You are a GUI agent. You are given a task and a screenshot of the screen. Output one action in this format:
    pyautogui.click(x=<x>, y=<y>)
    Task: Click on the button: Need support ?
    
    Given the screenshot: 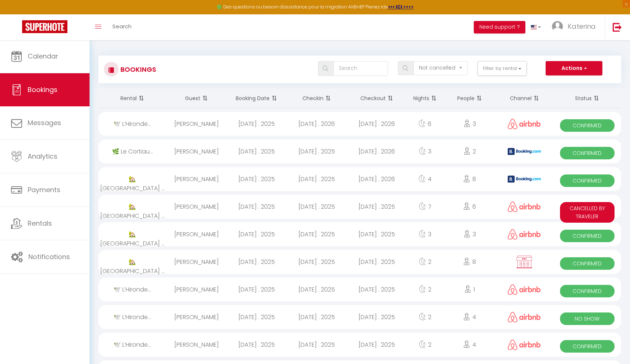 What is the action you would take?
    pyautogui.click(x=500, y=27)
    